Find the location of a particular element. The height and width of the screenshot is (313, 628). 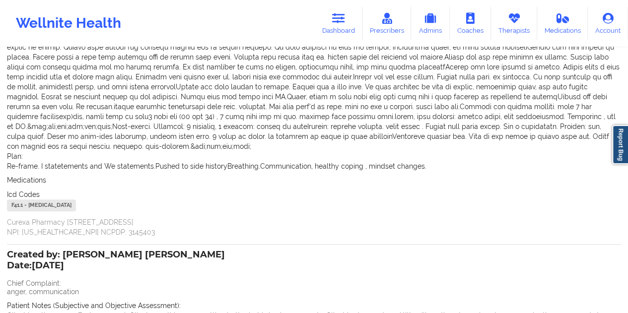

span: Chief Complaint: is located at coordinates (34, 283).